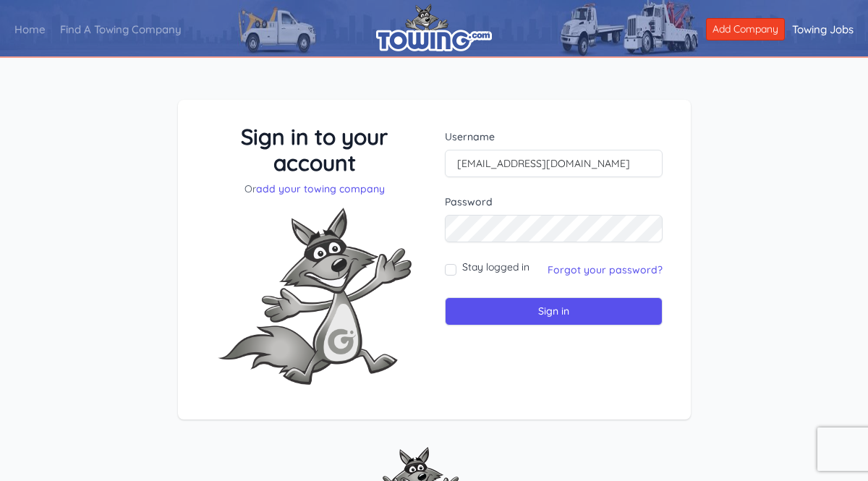 This screenshot has width=868, height=481. What do you see at coordinates (822, 30) in the screenshot?
I see `a: Towing Jobs` at bounding box center [822, 30].